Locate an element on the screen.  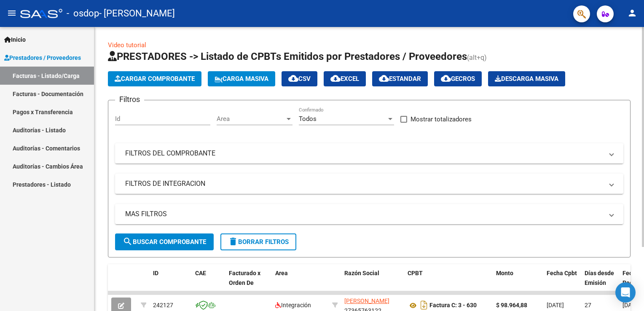
span: Facturado x Orden De is located at coordinates (245, 278).